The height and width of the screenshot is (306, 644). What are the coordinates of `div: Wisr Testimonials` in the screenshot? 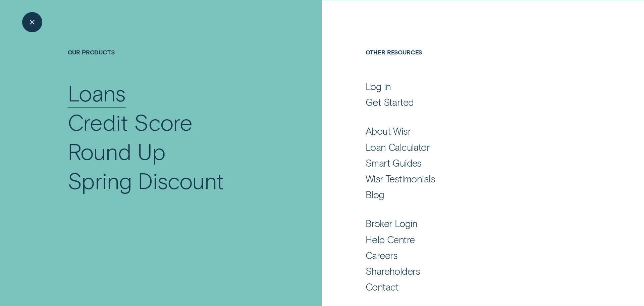 It's located at (400, 179).